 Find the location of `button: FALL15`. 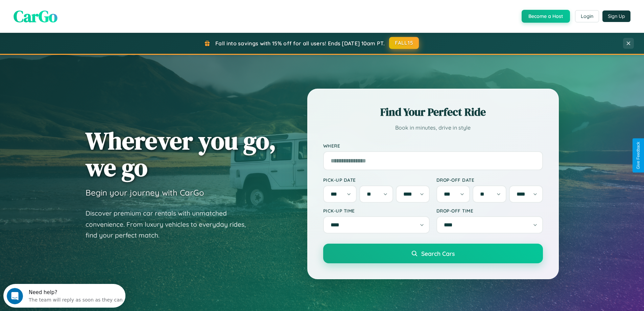

button: FALL15 is located at coordinates (404, 43).